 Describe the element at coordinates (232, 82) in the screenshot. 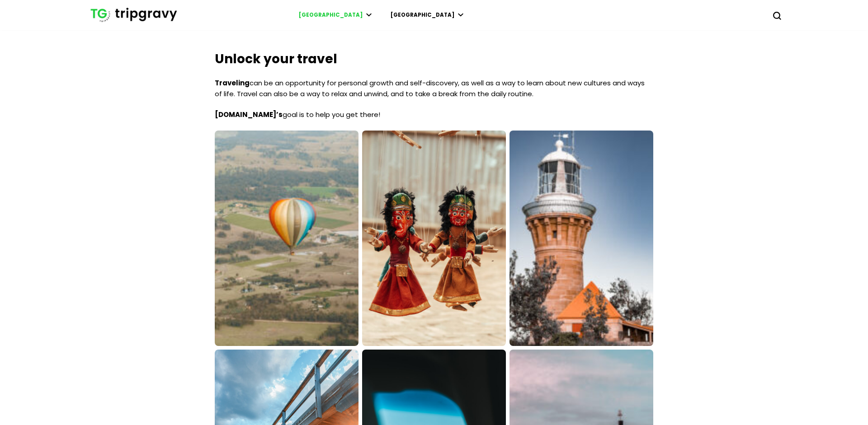

I see `strong: Traveling` at that location.